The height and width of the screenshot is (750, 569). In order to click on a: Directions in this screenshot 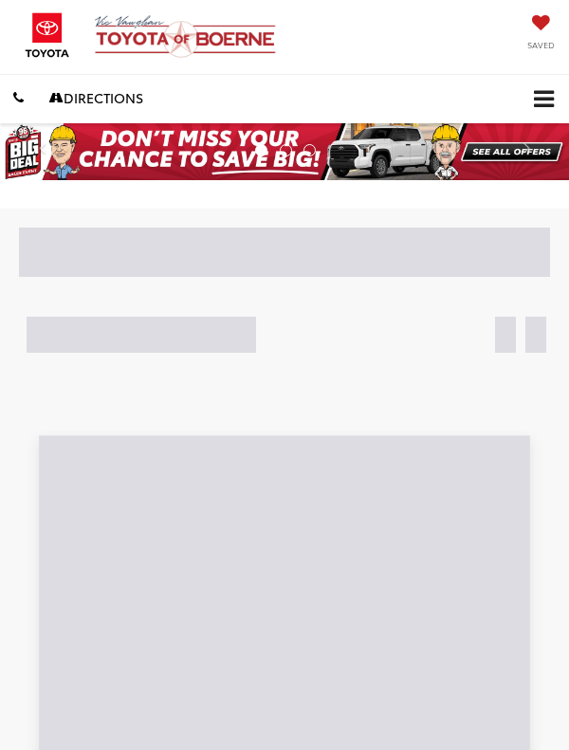, I will do `click(96, 98)`.